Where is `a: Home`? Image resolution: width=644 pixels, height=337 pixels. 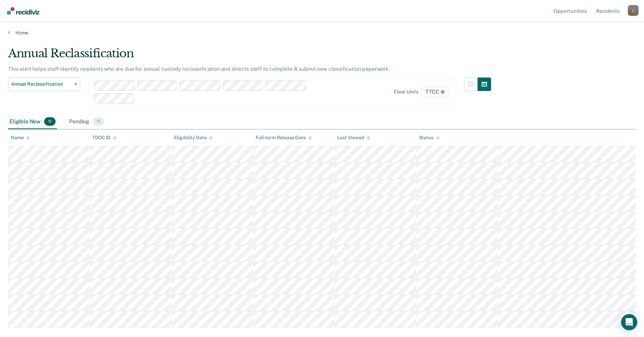
a: Home is located at coordinates (322, 33).